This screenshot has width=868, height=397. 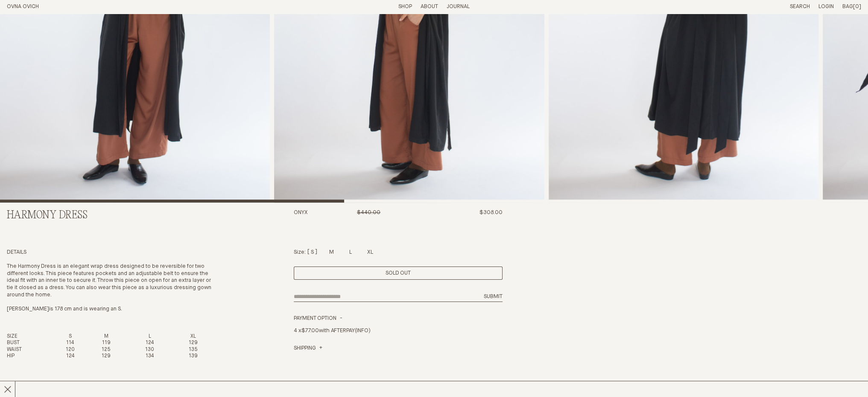 What do you see at coordinates (86, 309) in the screenshot?
I see `span: is 178 cm and is wearing an S.` at bounding box center [86, 309].